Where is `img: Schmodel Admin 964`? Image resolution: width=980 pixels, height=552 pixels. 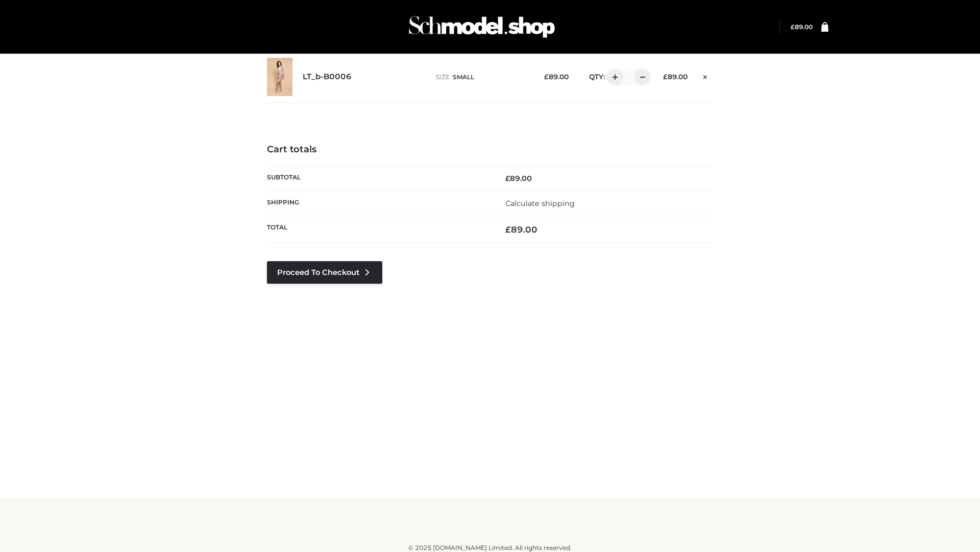
img: Schmodel Admin 964 is located at coordinates (482, 27).